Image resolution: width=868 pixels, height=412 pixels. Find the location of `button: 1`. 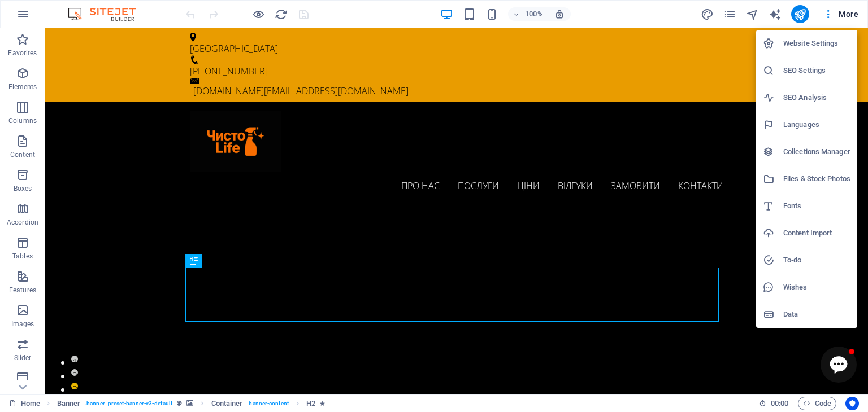

button: 1 is located at coordinates (30, 331).